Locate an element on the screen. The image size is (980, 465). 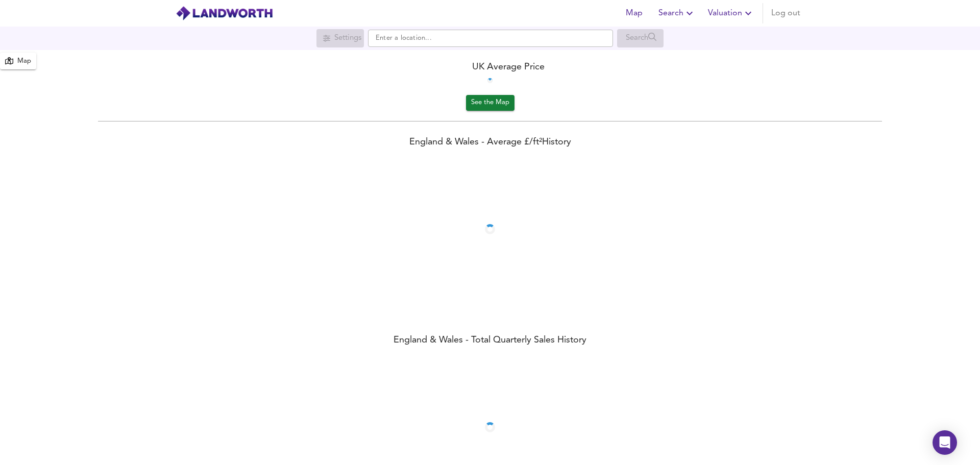
span: See the Map is located at coordinates (490, 103).